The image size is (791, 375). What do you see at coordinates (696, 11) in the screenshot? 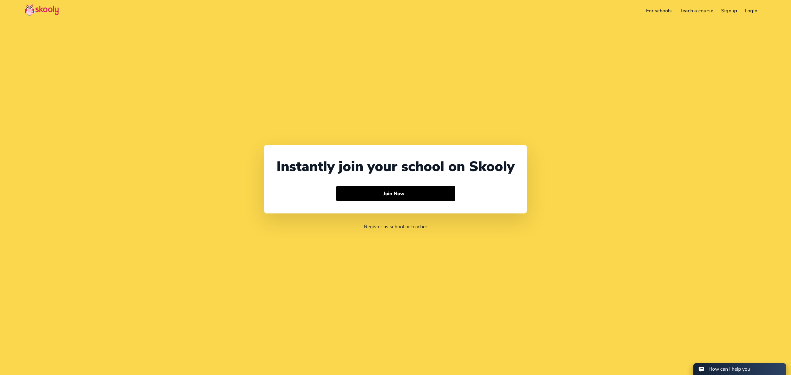
I see `a: Teach a course` at bounding box center [696, 11].